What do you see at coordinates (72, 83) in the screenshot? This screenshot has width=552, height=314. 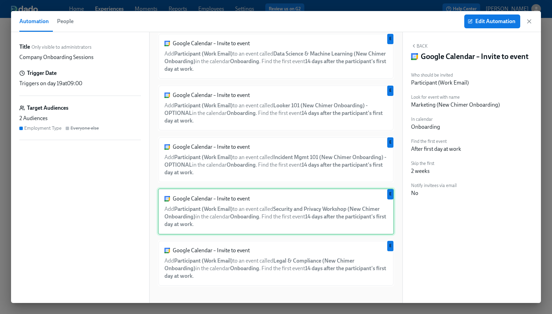 I see `span: at 09:00` at bounding box center [72, 83].